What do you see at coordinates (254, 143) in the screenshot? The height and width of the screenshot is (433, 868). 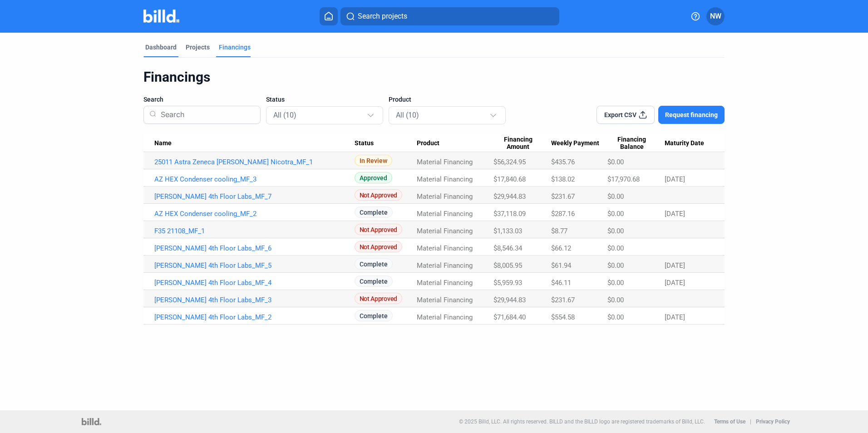 I see `div: Name` at bounding box center [254, 143].